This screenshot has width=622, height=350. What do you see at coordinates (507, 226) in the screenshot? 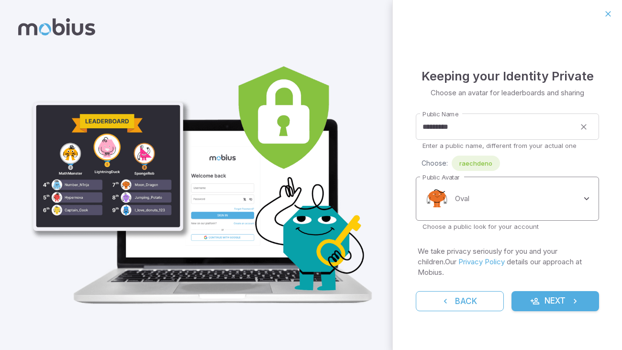
I see `p: Choose a public look for your account` at bounding box center [507, 226].